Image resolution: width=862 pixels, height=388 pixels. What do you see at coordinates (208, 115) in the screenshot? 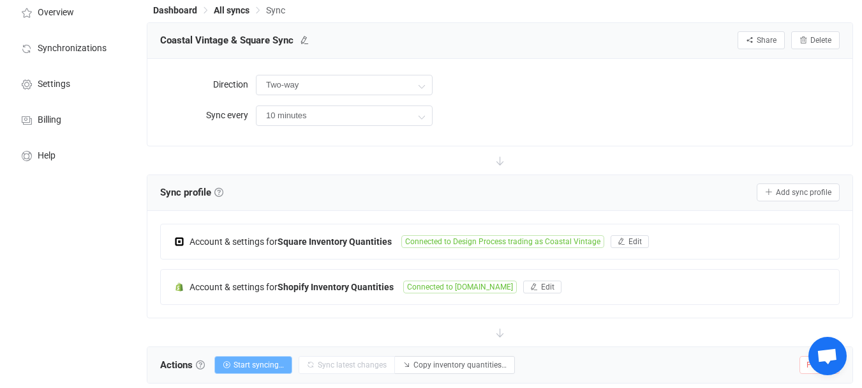
I see `label: Sync every` at bounding box center [208, 115].